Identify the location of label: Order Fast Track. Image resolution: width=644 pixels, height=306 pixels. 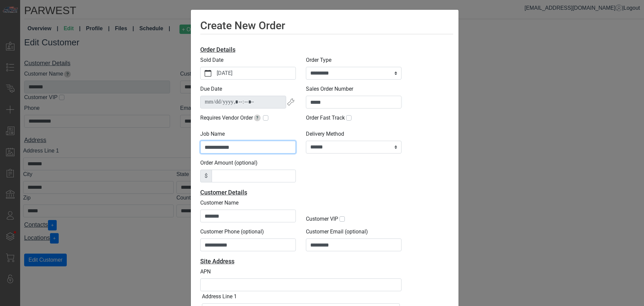
(326, 118).